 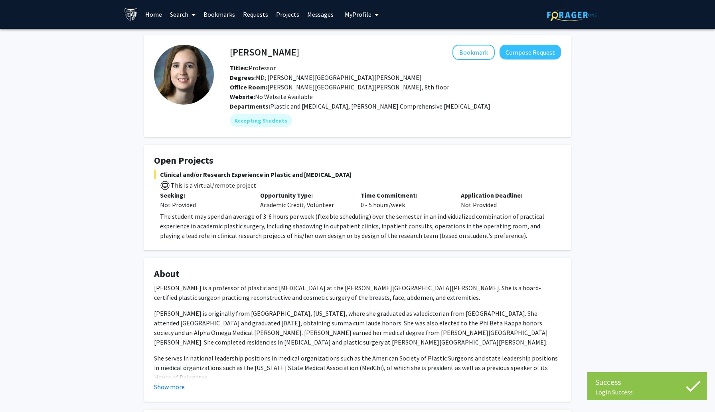 I want to click on a: Search, so click(x=183, y=14).